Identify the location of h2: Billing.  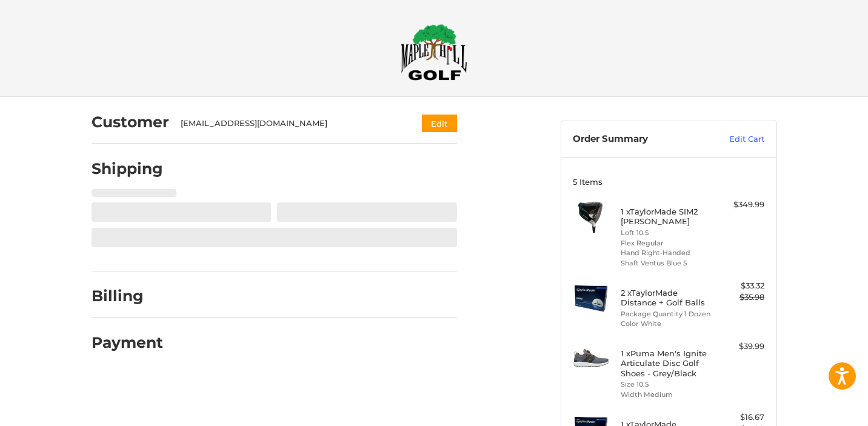
(127, 296).